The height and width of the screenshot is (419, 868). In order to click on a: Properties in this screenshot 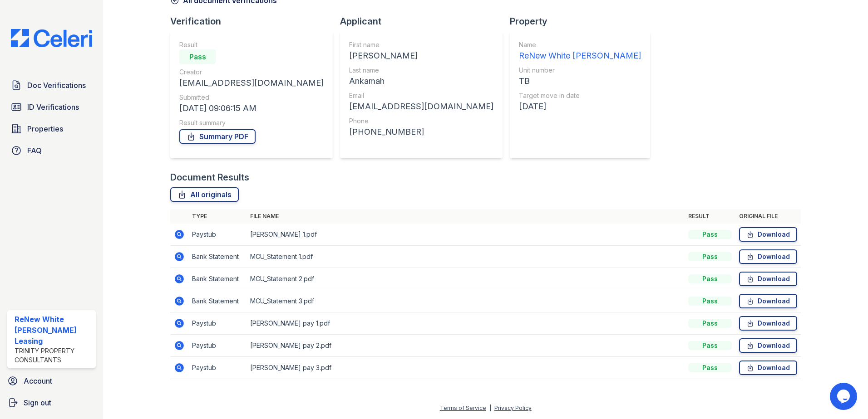, I will do `click(51, 129)`.